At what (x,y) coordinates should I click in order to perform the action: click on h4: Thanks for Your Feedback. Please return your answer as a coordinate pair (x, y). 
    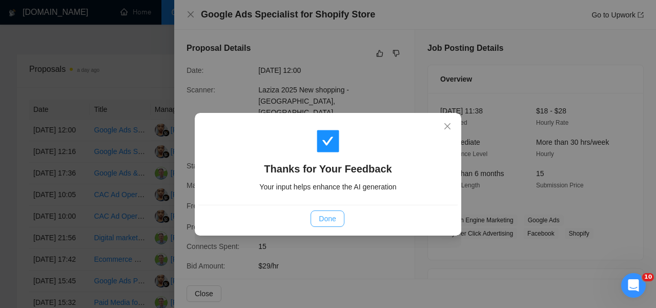
    Looking at the image, I should click on (328, 169).